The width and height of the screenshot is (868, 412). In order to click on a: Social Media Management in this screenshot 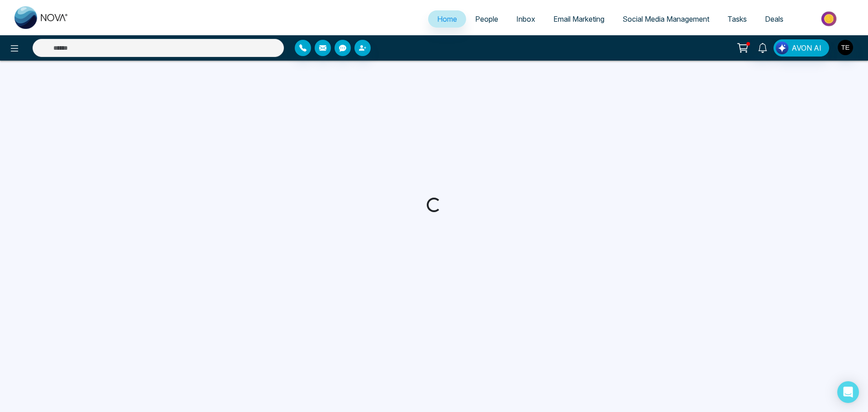, I will do `click(666, 19)`.